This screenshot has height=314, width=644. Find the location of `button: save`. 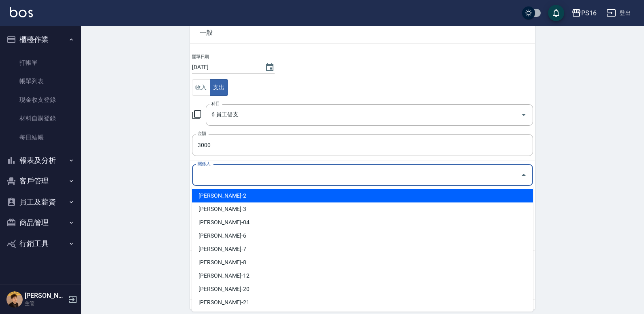

button: save is located at coordinates (556, 12).